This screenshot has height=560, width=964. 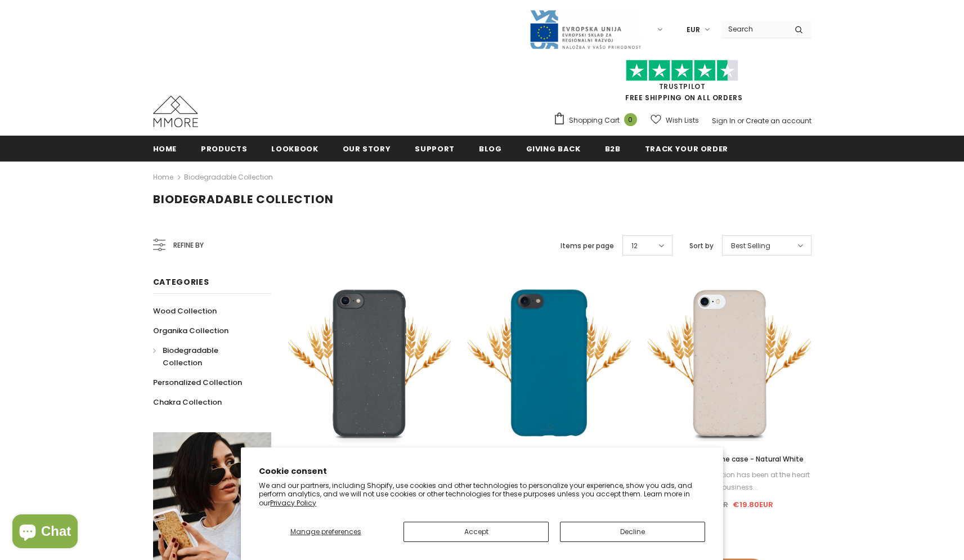 What do you see at coordinates (730, 460) in the screenshot?
I see `a: Biodegradable phone case - Natural White` at bounding box center [730, 460].